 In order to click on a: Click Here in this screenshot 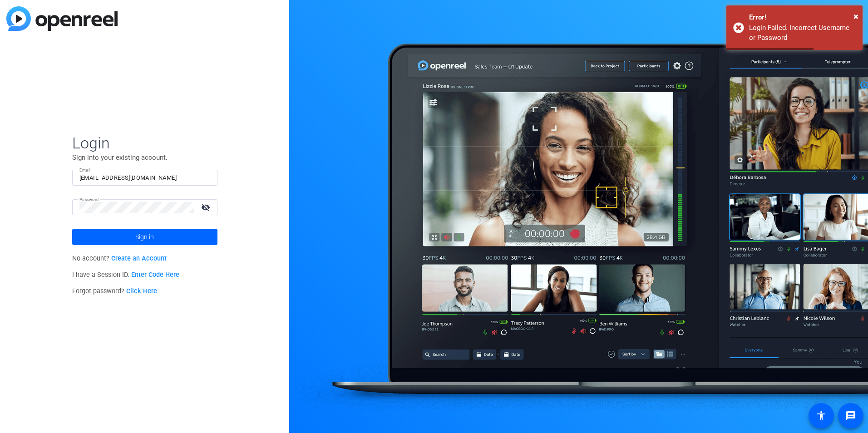, I will do `click(142, 291)`.